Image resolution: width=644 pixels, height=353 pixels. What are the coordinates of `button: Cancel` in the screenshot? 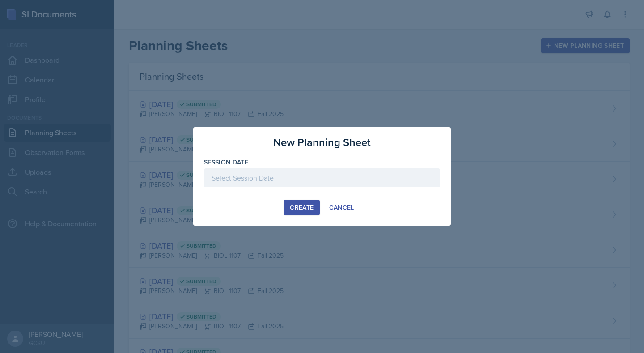 It's located at (342, 208).